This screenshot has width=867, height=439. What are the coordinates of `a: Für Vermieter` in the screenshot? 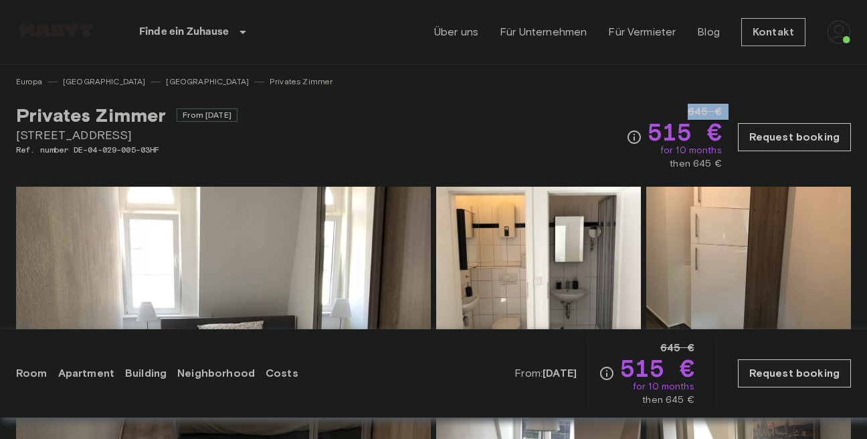 It's located at (641, 32).